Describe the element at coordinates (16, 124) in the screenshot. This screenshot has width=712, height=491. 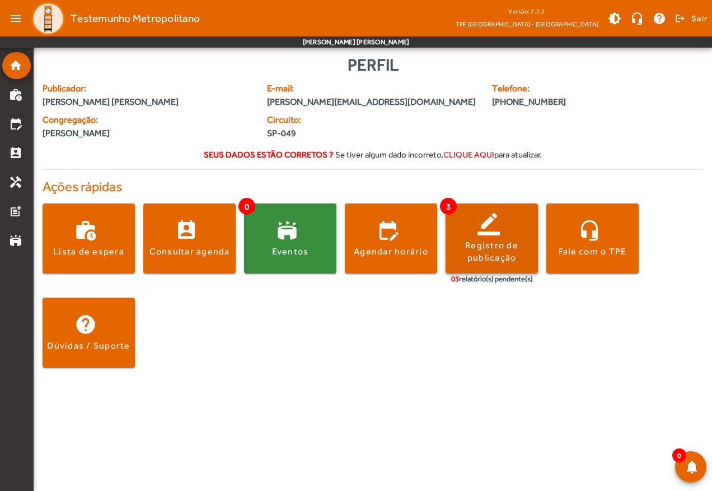
I see `mat-icon: edit_calendar` at that location.